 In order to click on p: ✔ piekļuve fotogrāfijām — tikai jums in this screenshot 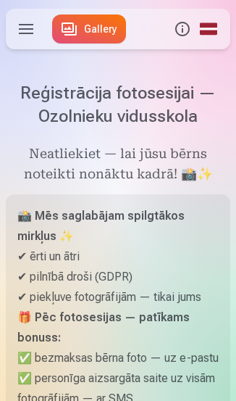, I will do `click(118, 297)`.